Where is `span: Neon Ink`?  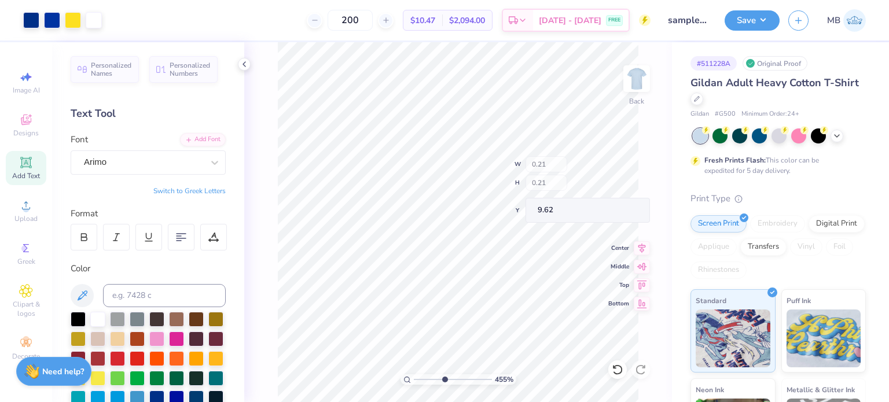 span: Neon Ink is located at coordinates (710, 390).